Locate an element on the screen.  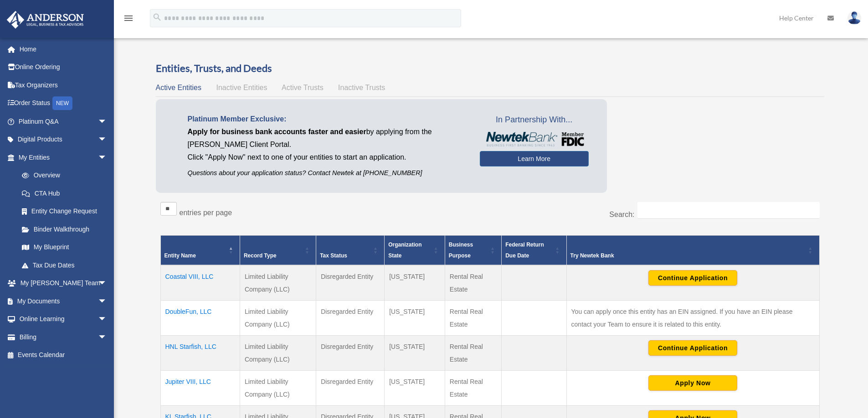
label: entries per page is located at coordinates (206, 213).